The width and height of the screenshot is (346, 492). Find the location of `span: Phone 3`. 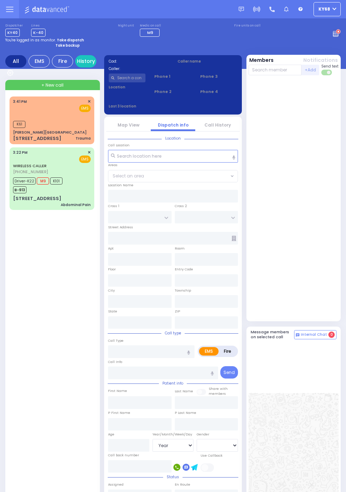

span: Phone 3 is located at coordinates (219, 76).